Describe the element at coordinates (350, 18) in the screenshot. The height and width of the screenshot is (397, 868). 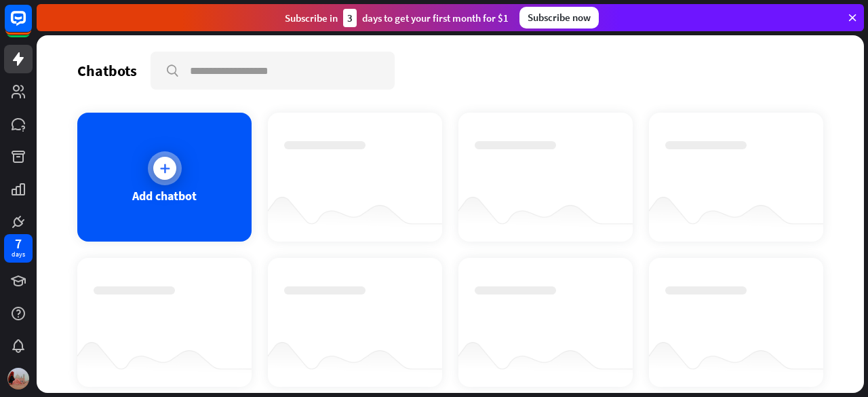
I see `div: 3` at that location.